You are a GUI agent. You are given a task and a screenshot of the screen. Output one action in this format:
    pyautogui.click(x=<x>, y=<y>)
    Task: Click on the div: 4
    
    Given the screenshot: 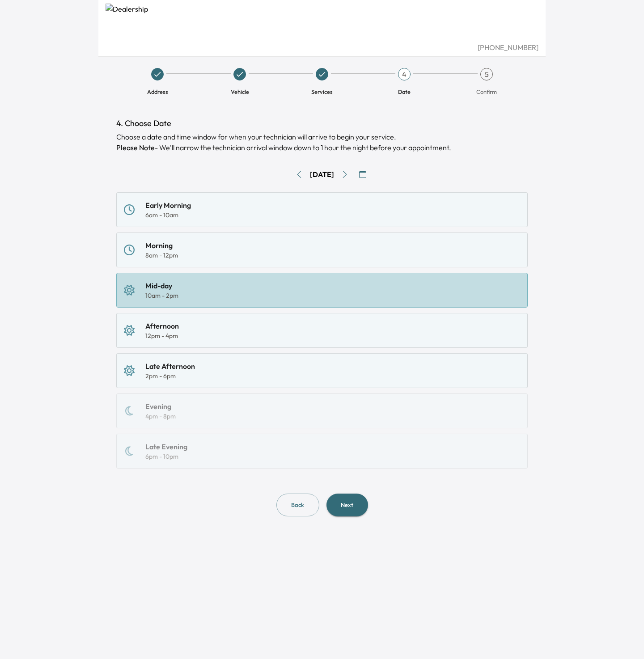 What is the action you would take?
    pyautogui.click(x=405, y=74)
    